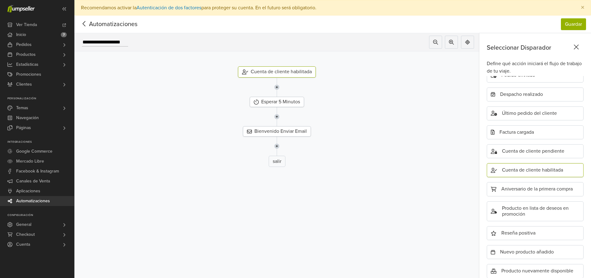 The height and width of the screenshot is (278, 591). Describe the element at coordinates (535, 151) in the screenshot. I see `div: Cuenta de cliente pendiente` at that location.